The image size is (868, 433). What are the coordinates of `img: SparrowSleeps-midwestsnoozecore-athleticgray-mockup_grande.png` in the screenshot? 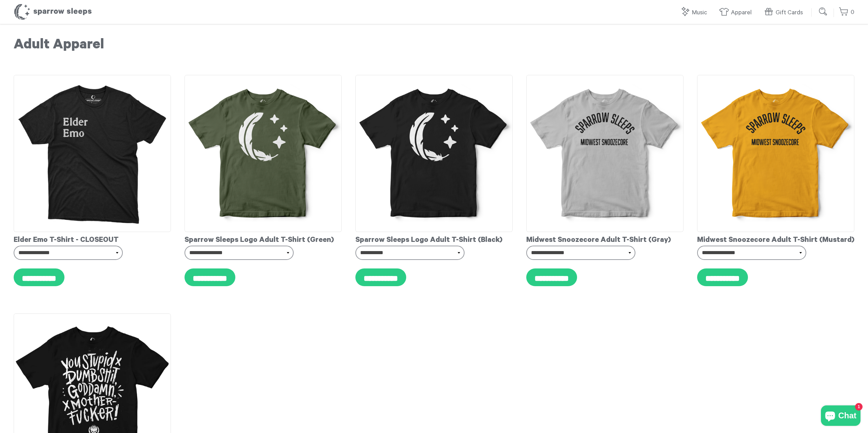 It's located at (604, 153).